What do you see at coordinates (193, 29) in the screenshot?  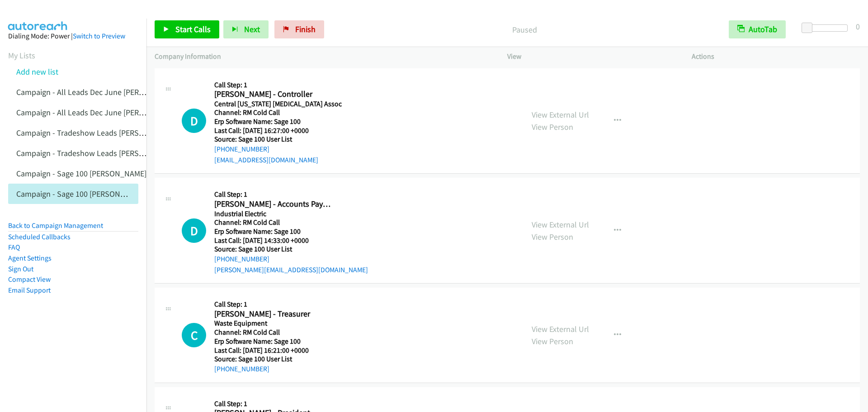 I see `span: Start Calls` at bounding box center [193, 29].